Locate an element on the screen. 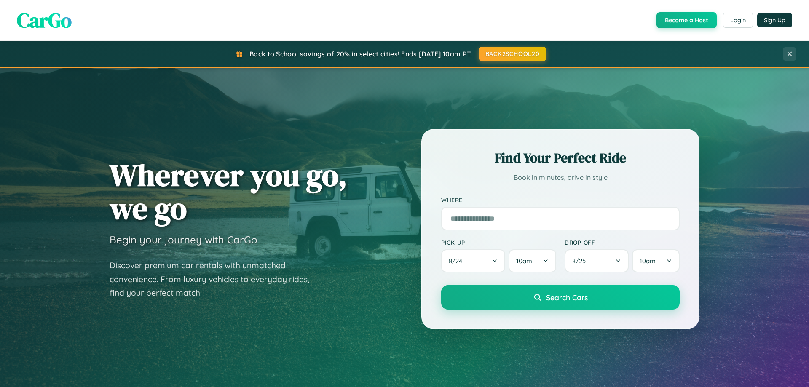 The height and width of the screenshot is (387, 809). button: Search Cars is located at coordinates (561, 298).